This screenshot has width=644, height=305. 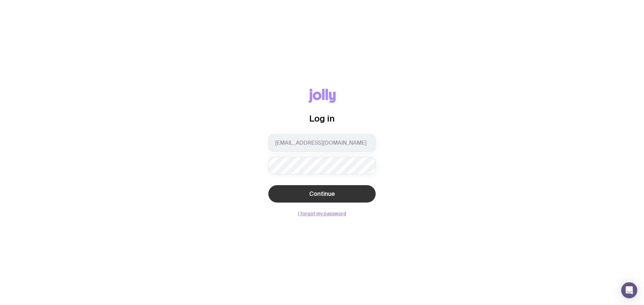 I want to click on button: Continue, so click(x=322, y=194).